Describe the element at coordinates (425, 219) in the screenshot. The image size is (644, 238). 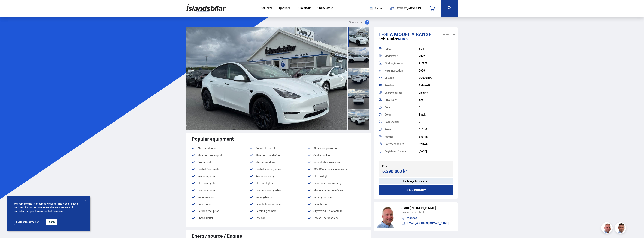
I see `a: 5375568` at that location.